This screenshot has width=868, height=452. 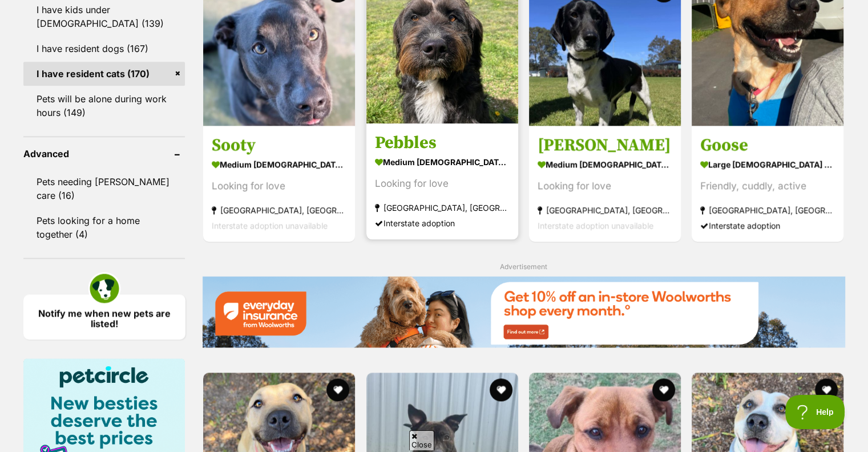 I want to click on a: Notify me when new pets are listed!, so click(x=104, y=317).